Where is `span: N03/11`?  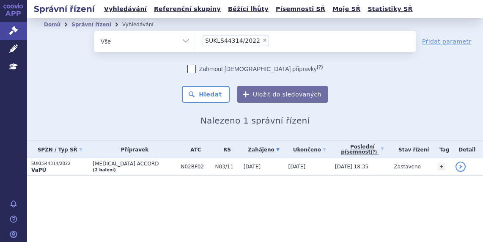
span: N03/11 is located at coordinates (227, 167).